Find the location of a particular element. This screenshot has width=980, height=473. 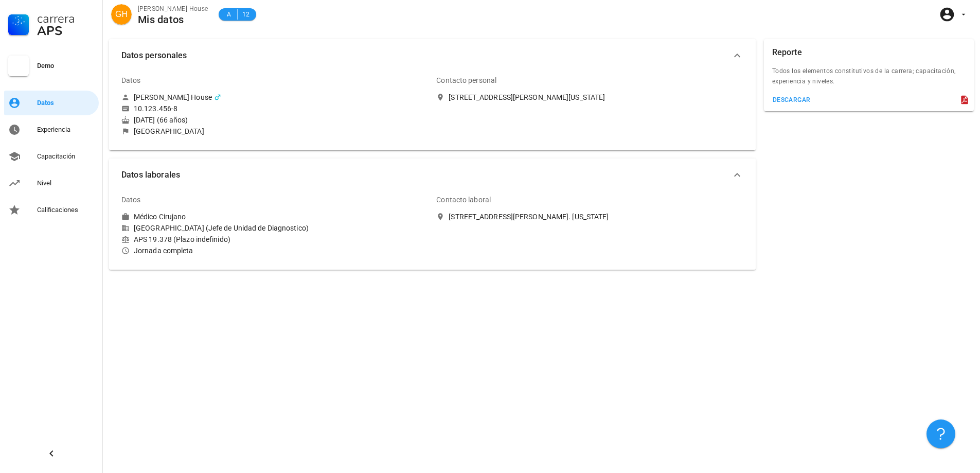

div: 10.123.456-8 is located at coordinates (155, 109).